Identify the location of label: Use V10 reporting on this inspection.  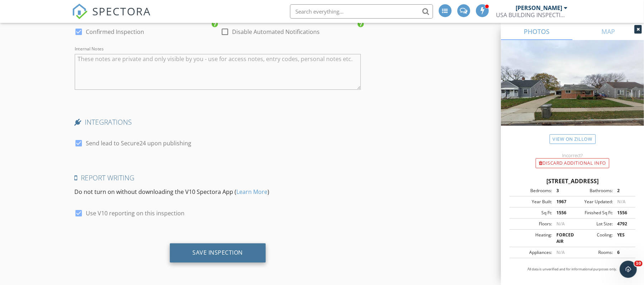
(136, 213).